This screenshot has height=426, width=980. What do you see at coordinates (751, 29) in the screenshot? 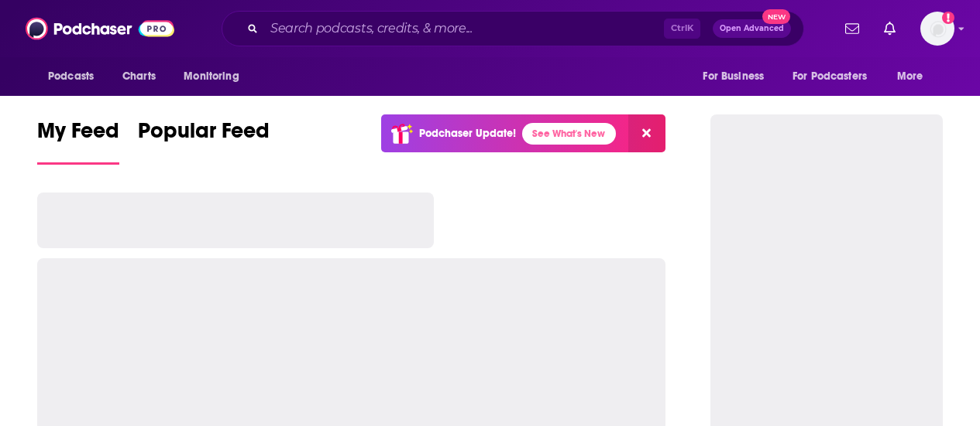
I see `span: Open Advanced` at bounding box center [751, 29].